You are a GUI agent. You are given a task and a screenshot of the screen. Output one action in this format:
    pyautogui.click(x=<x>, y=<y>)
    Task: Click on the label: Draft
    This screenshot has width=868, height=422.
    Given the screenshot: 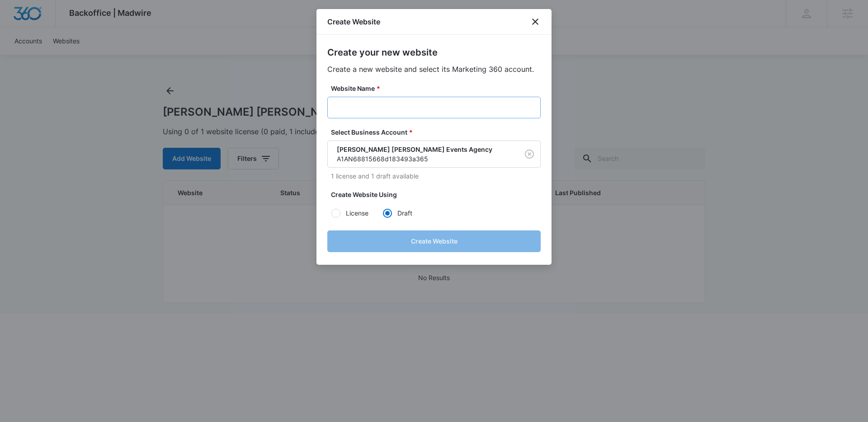 What is the action you would take?
    pyautogui.click(x=408, y=213)
    